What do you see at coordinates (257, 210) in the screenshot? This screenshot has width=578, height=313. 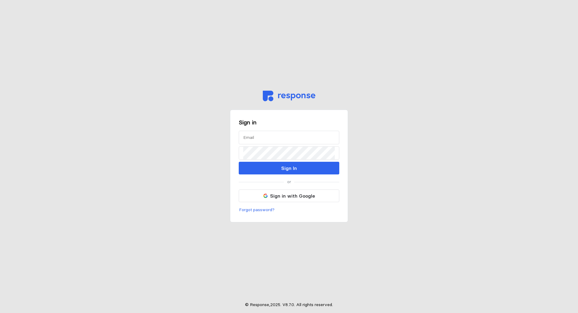 I see `p: Forgot password?` at bounding box center [257, 210].